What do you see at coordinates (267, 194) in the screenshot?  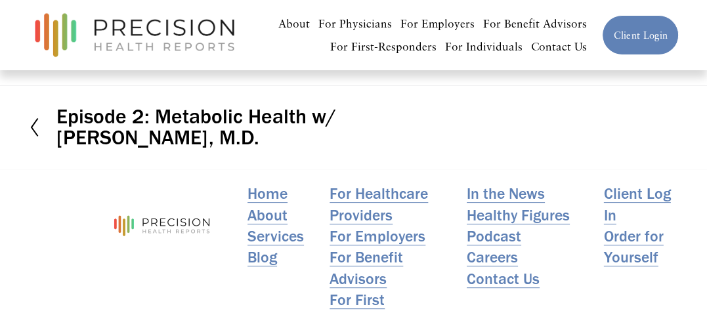 I see `a: Home` at bounding box center [267, 194].